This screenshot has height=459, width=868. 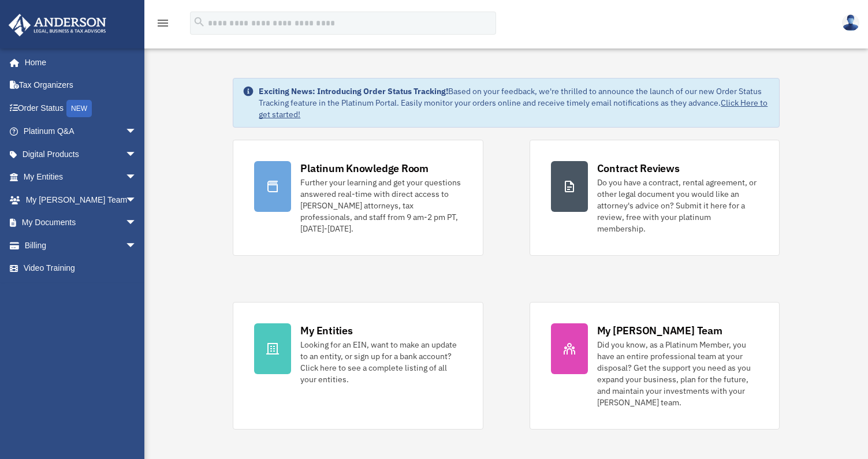 What do you see at coordinates (358, 365) in the screenshot?
I see `a: My Entities Looking for an EIN, want to make an update to an entity, or sign up for a bank accoun...` at bounding box center [358, 365].